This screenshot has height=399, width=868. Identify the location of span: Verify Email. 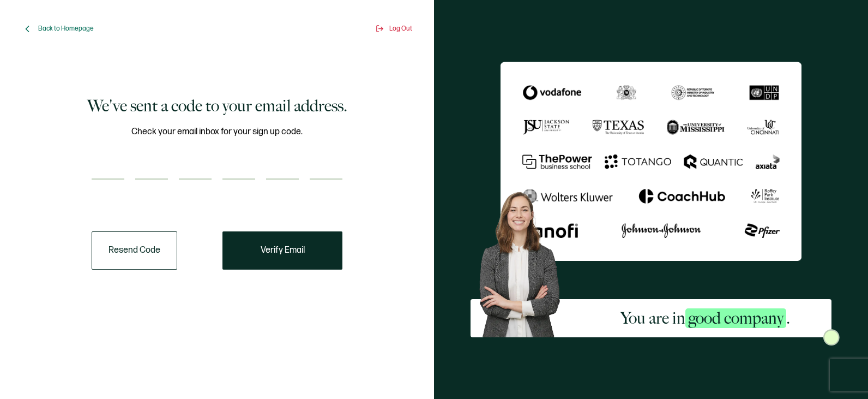
(282, 251).